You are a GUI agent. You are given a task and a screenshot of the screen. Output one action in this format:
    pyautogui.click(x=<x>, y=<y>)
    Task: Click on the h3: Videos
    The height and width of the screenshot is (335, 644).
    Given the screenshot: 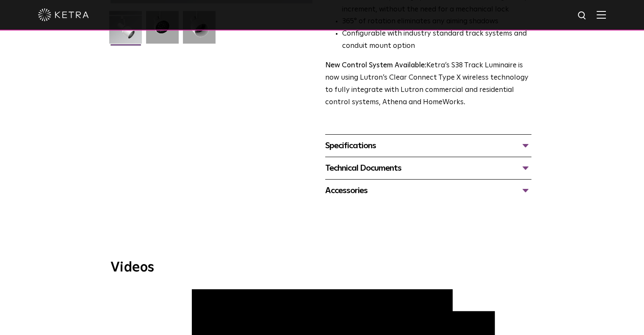 What is the action you would take?
    pyautogui.click(x=322, y=268)
    